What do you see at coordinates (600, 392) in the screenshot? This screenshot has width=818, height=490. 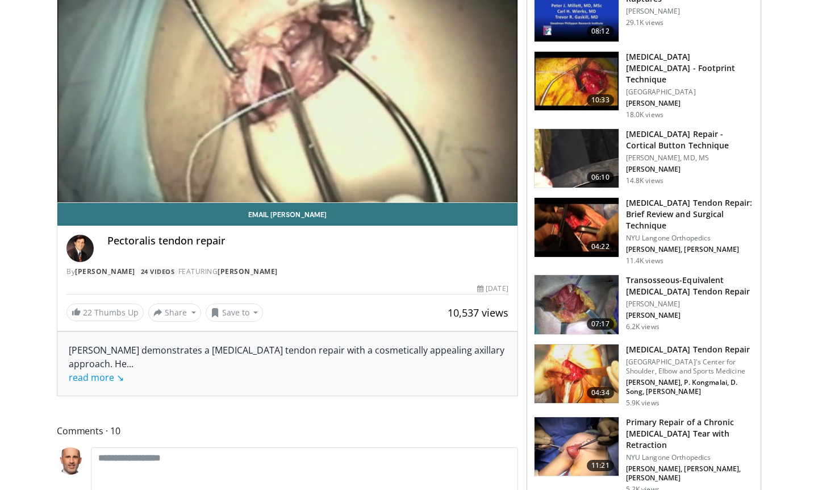 I see `span: 04:34` at bounding box center [600, 392].